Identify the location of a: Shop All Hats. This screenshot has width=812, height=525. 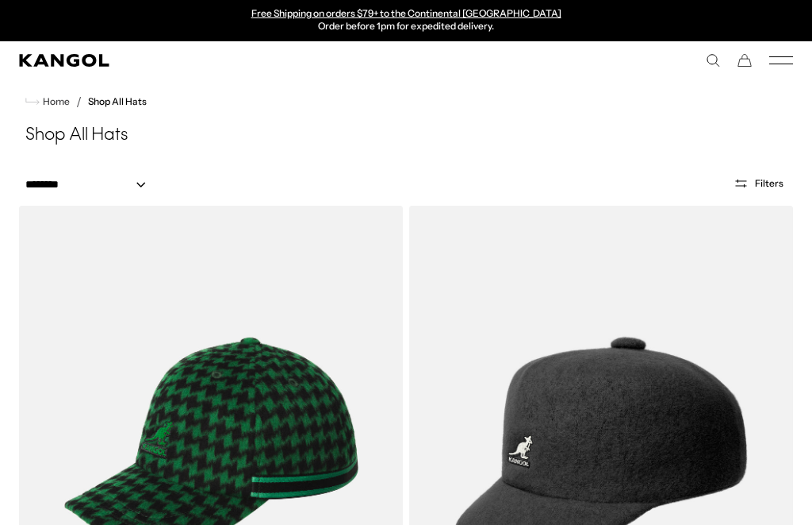
(117, 102).